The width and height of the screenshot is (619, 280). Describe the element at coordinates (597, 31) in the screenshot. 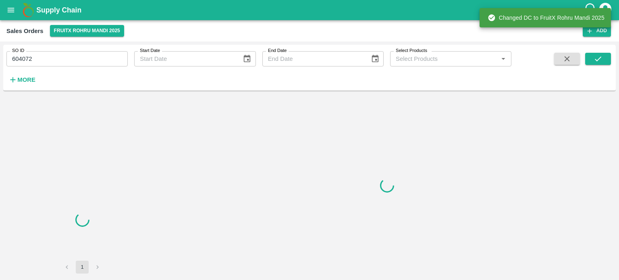

I see `button: Add` at that location.